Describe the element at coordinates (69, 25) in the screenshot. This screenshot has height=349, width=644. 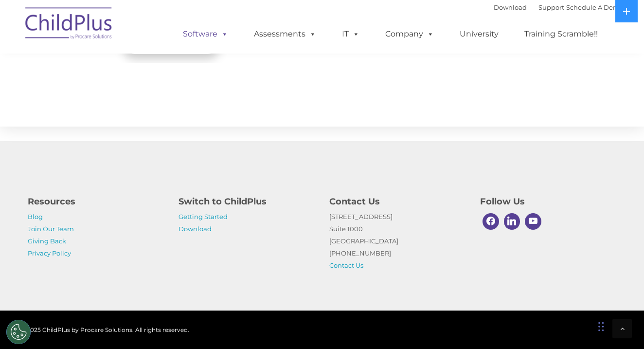
I see `img: ChildPlus by Procare Solutions` at that location.